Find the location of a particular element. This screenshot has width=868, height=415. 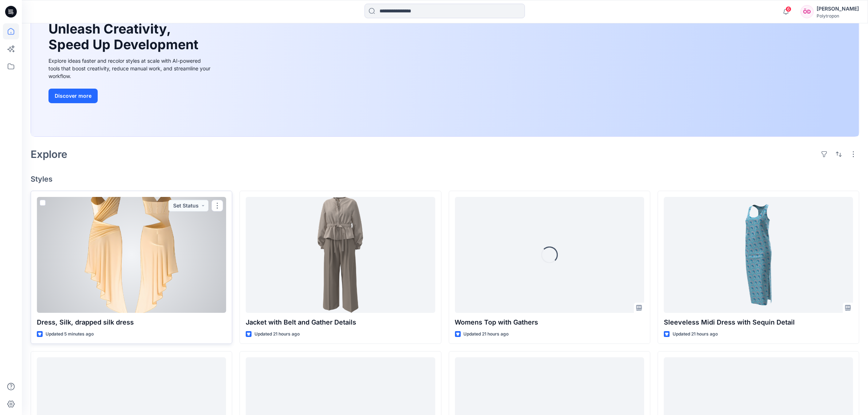

h1: Unleash Creativity, Speed Up Development is located at coordinates (125, 37).